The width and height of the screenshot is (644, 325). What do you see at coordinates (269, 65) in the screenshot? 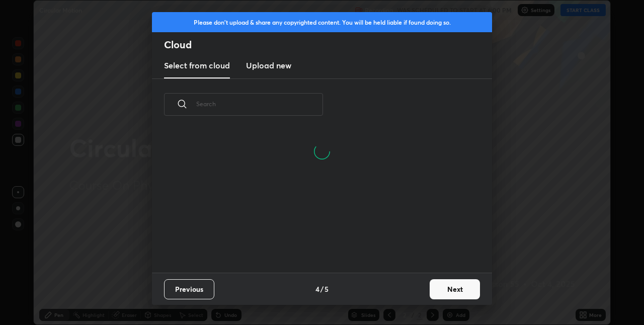
I see `h3: Upload new` at bounding box center [269, 65].